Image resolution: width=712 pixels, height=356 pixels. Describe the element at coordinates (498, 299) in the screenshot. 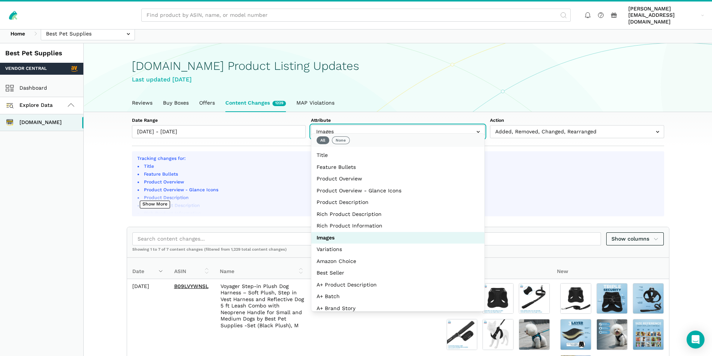

I see `img: 61qhW0xnaSL.jpg` at that location.